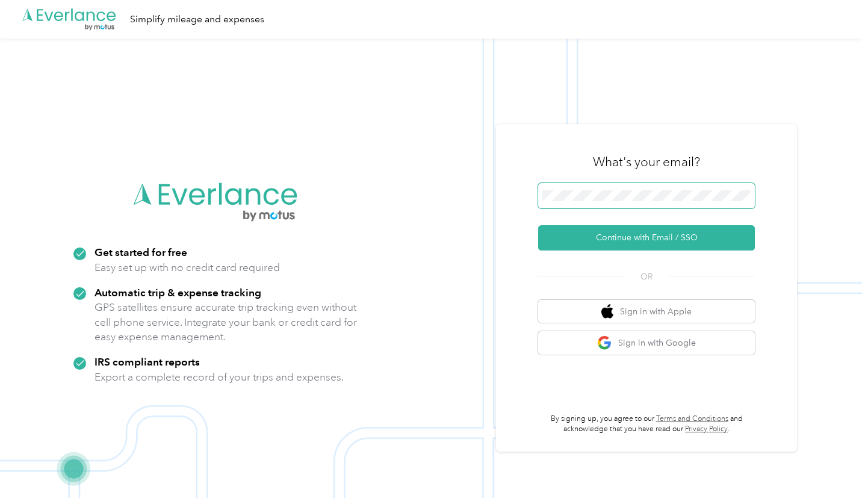 The width and height of the screenshot is (868, 498). Describe the element at coordinates (647, 311) in the screenshot. I see `button: apple logoSign in with Apple` at that location.